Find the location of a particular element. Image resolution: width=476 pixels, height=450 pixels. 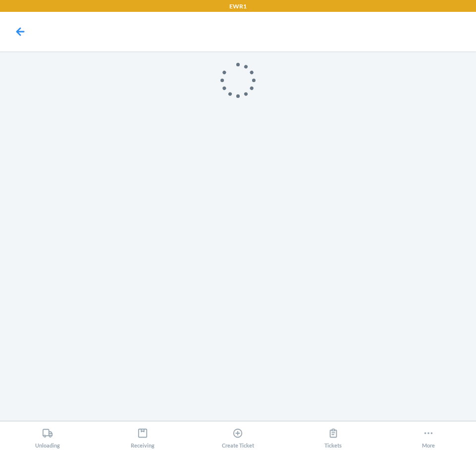

div: Tickets is located at coordinates (332, 436).